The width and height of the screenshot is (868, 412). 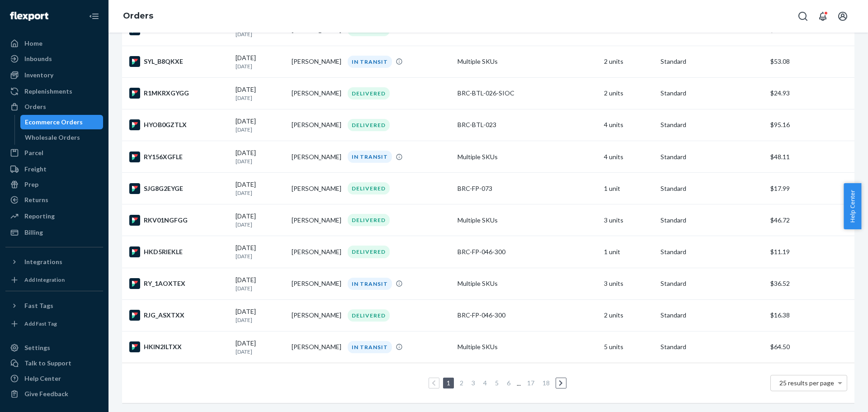 I want to click on td: $36.52, so click(x=810, y=283).